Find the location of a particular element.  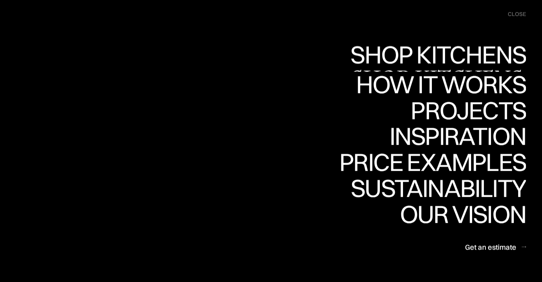

a: Shop KitchensShop Kitchens is located at coordinates (436, 58).